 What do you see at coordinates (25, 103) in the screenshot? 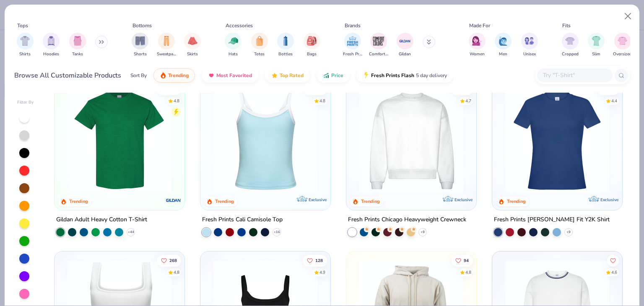
I see `div: Filter By` at bounding box center [25, 103].